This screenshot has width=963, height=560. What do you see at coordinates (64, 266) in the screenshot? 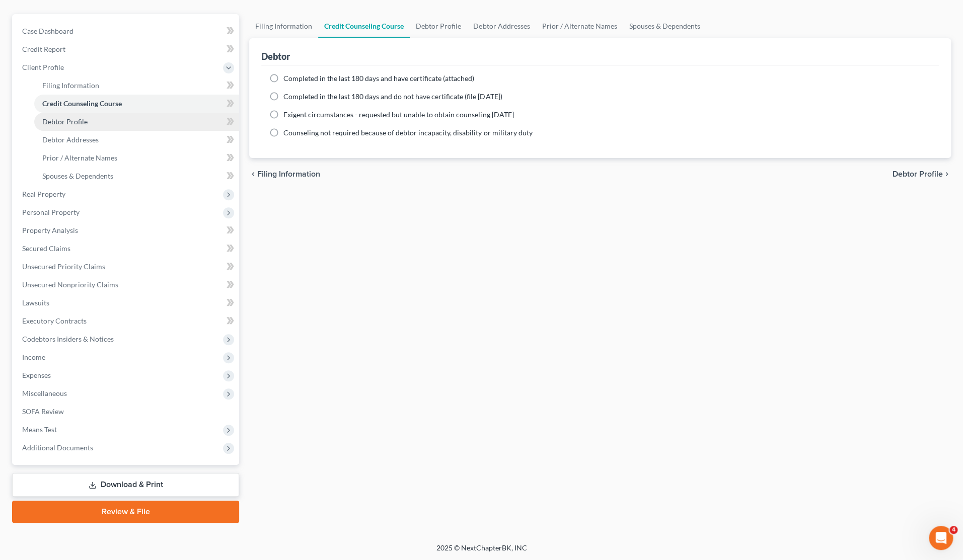
I see `span: Unsecured Priority Claims` at bounding box center [64, 266].